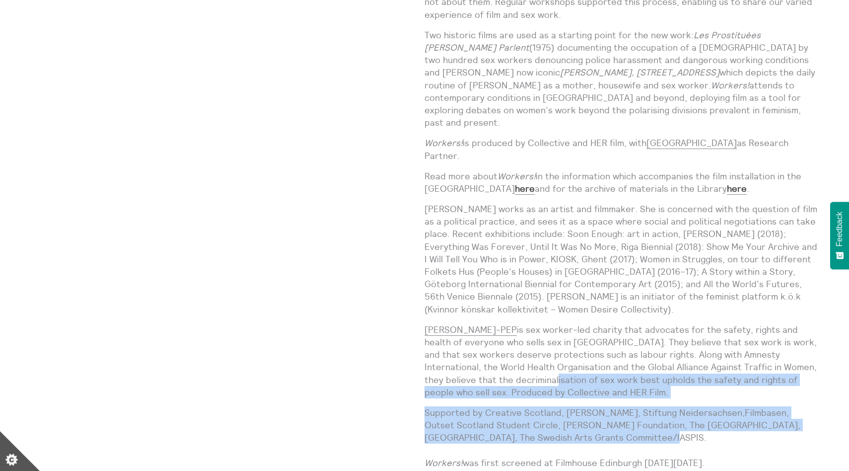 The height and width of the screenshot is (471, 849). What do you see at coordinates (621, 360) in the screenshot?
I see `p: is sex worker-led charity that advocates for the safety, rights and health of everyone who sells ...` at bounding box center [621, 360].